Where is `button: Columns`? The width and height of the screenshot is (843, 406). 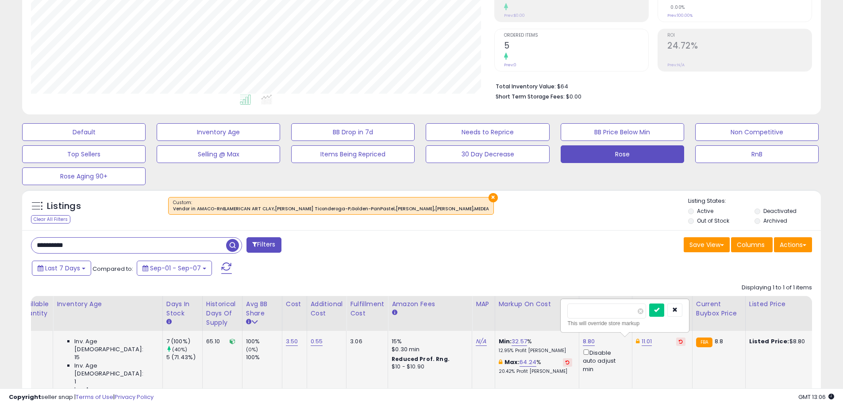 button: Columns is located at coordinates (751, 245).